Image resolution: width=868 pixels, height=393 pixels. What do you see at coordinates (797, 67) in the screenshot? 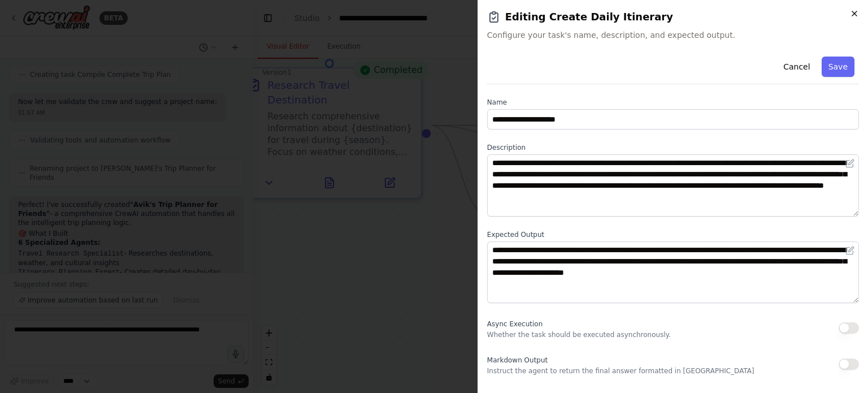
I see `button: Cancel` at bounding box center [797, 67].